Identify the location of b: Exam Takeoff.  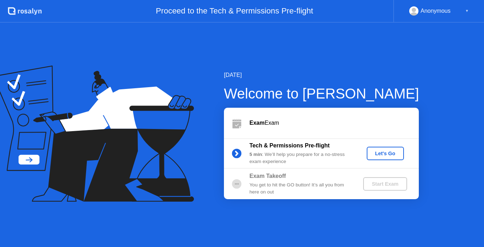
(268, 176).